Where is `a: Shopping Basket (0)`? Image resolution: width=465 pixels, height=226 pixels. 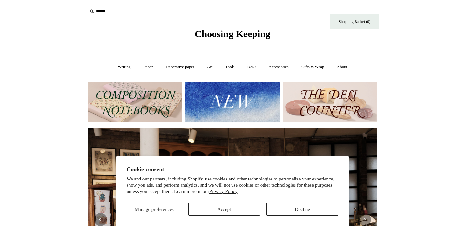
a: Shopping Basket (0) is located at coordinates (354, 21).